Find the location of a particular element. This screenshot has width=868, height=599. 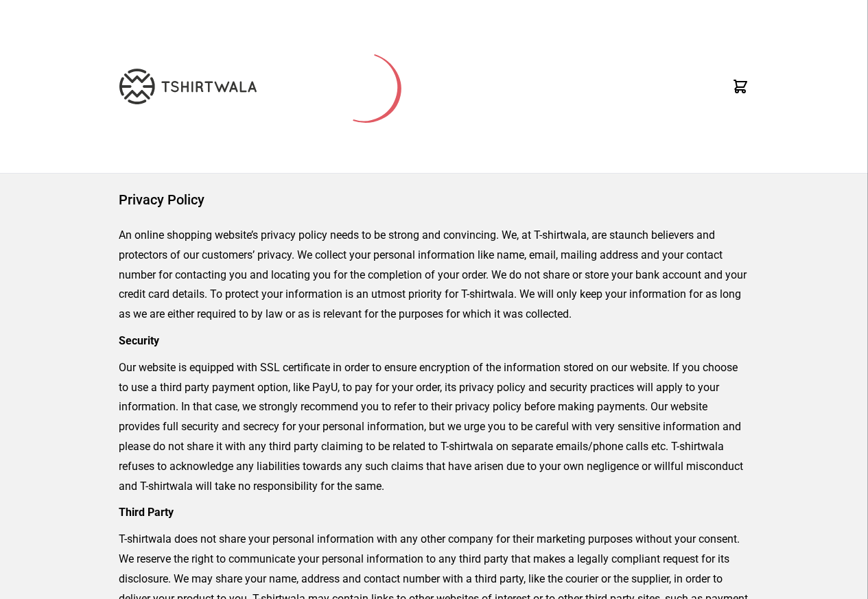

h1: Privacy Policy is located at coordinates (434, 200).